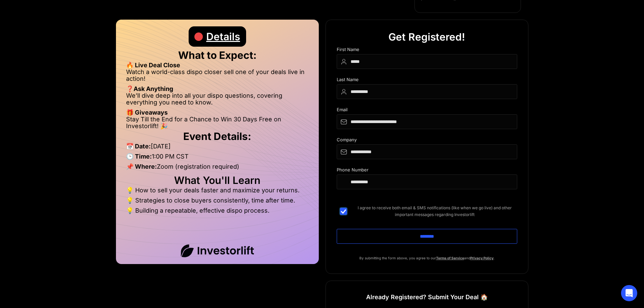  I want to click on li: 💡 How to sell your deals faster and maximize your returns., so click(217, 192).